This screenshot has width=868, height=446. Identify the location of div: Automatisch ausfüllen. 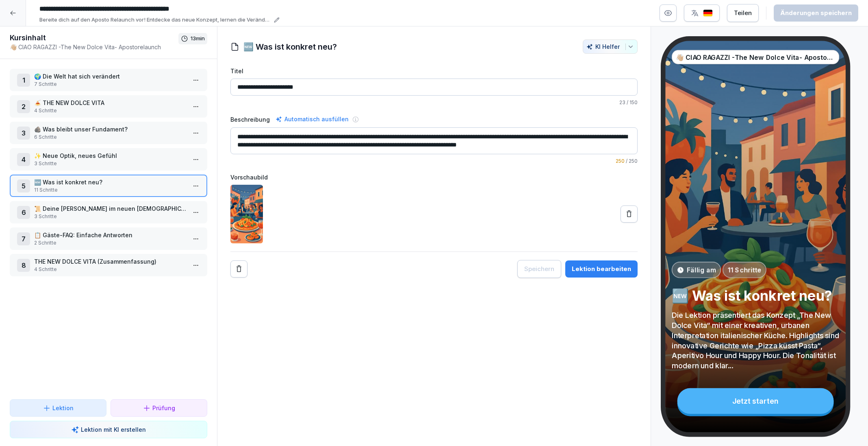
(312, 119).